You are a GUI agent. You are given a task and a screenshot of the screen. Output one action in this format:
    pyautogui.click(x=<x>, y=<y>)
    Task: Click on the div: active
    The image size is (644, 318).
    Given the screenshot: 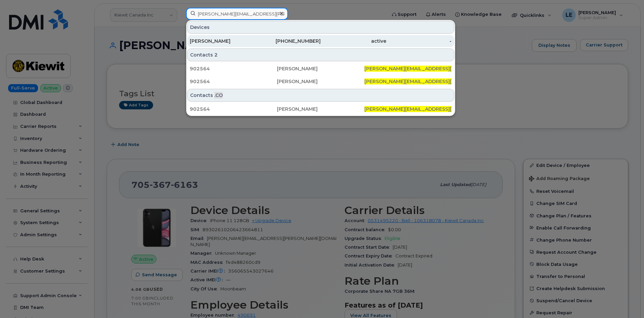 What is the action you would take?
    pyautogui.click(x=353, y=41)
    